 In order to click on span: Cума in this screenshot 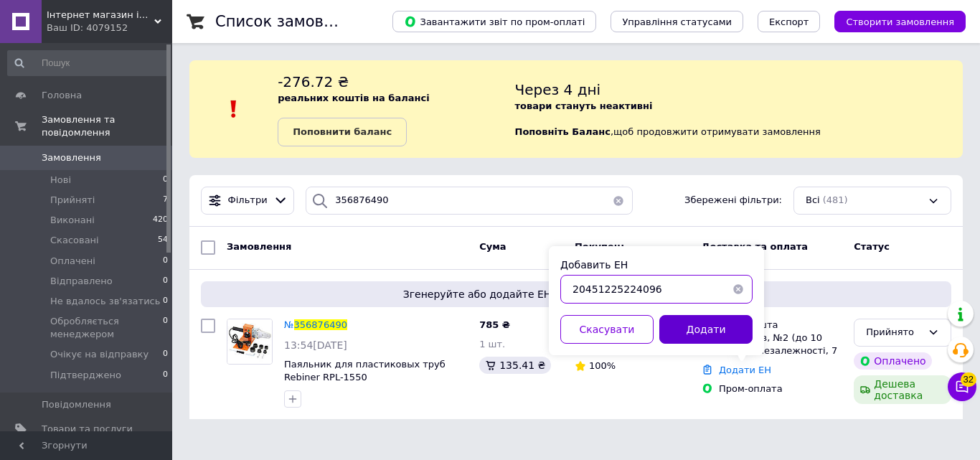, I will do `click(492, 246)`.